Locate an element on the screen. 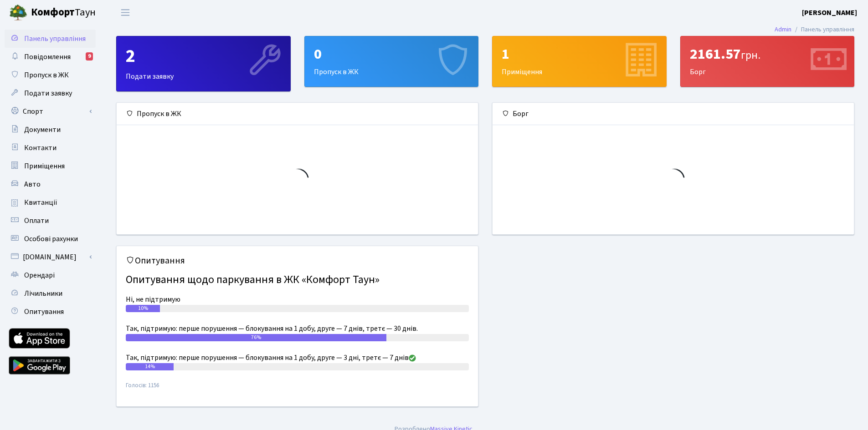  div: Так, підтримую: перше порушення — блокування на 1 добу, друге — 3 дні, третє — 7 днів is located at coordinates (297, 358).